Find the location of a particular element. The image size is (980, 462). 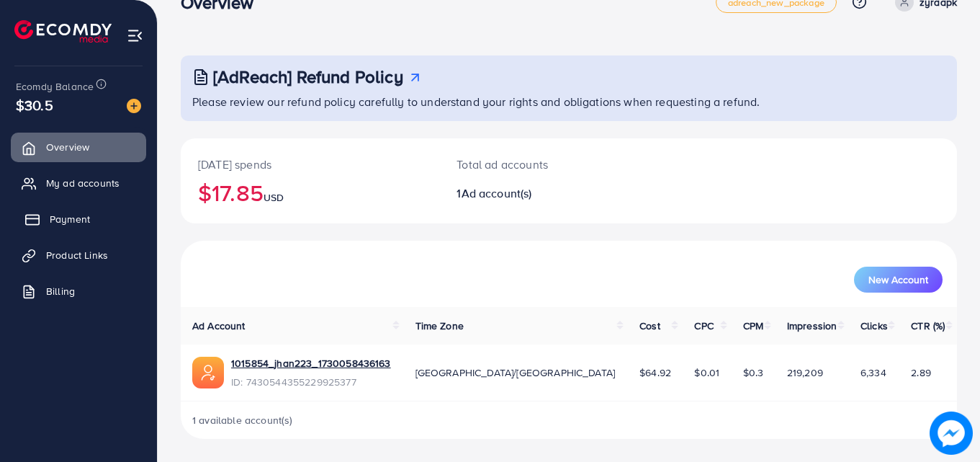

span: CTR (%) is located at coordinates (928, 326).